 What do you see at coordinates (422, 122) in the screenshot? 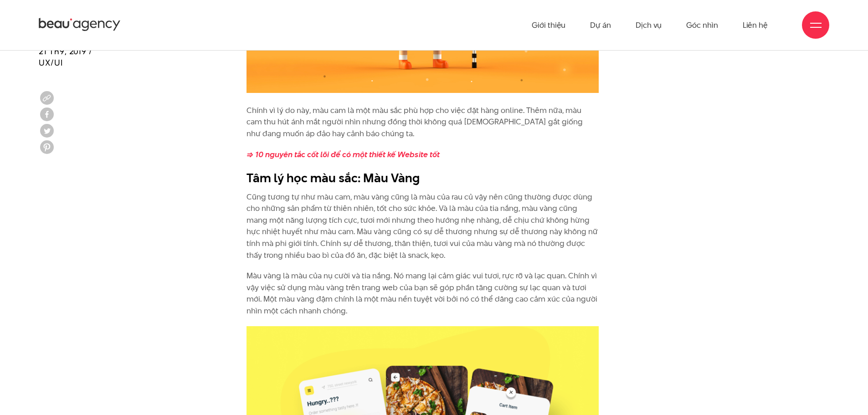
I see `p: Chính vì lý do này, màu cam là một màu sắc phù hợp cho việc đặt hàng online. Thêm nữa, màu cam th...` at bounding box center [422, 122].